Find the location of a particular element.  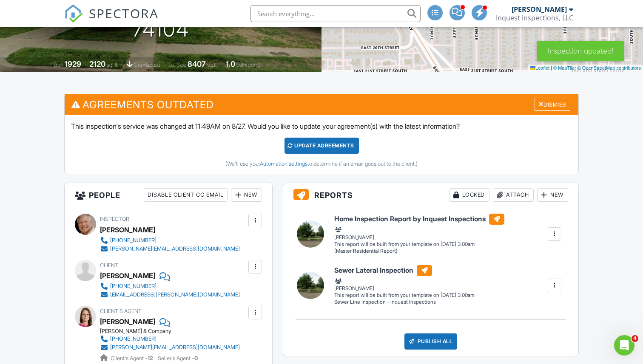

span: Built is located at coordinates (59, 65).